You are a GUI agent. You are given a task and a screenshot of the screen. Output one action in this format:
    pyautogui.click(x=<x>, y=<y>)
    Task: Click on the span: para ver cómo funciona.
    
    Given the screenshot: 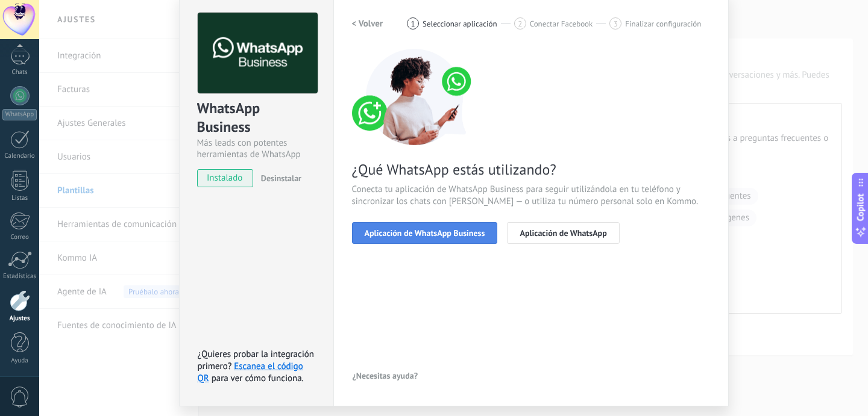 What is the action you would take?
    pyautogui.click(x=258, y=378)
    